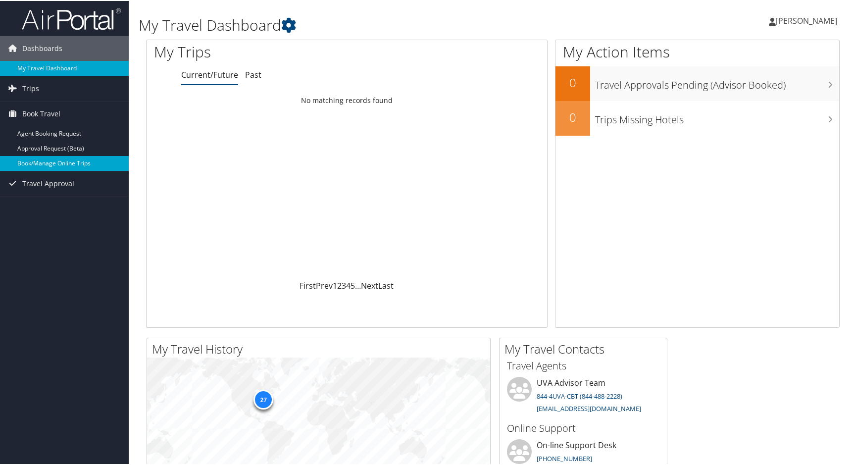  I want to click on a: 0Trips Missing Hotels, so click(697, 117).